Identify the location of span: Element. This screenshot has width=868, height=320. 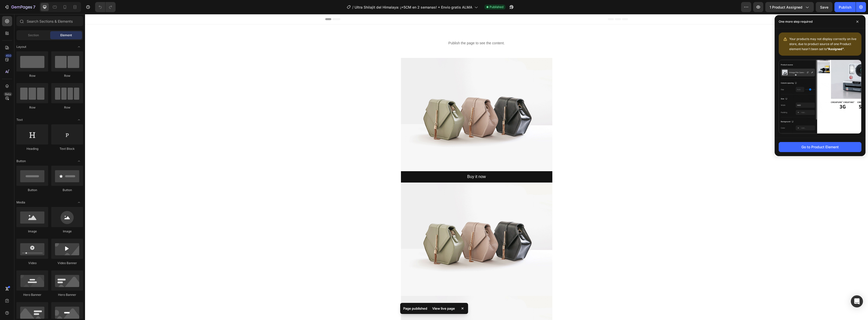
(66, 35).